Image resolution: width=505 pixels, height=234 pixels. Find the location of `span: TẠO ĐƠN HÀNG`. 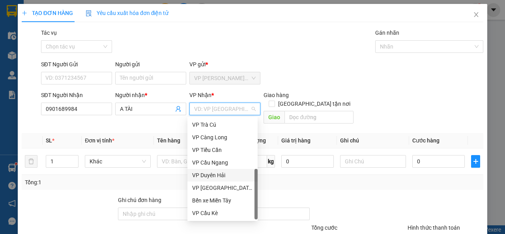

span: TẠO ĐƠN HÀNG is located at coordinates (47, 13).